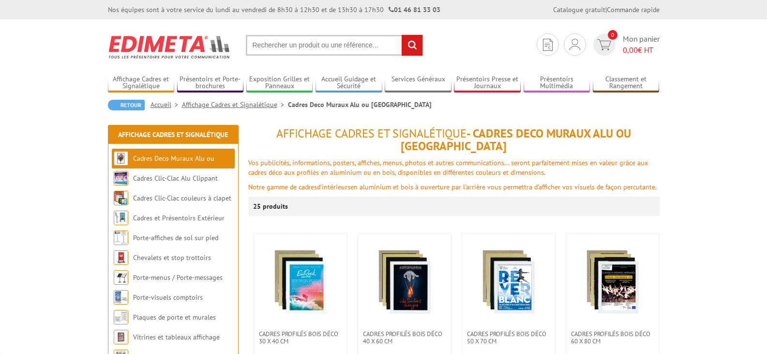  Describe the element at coordinates (301, 337) in the screenshot. I see `a: Cadres Profilés Bois Déco 30 x 40 cm` at that location.